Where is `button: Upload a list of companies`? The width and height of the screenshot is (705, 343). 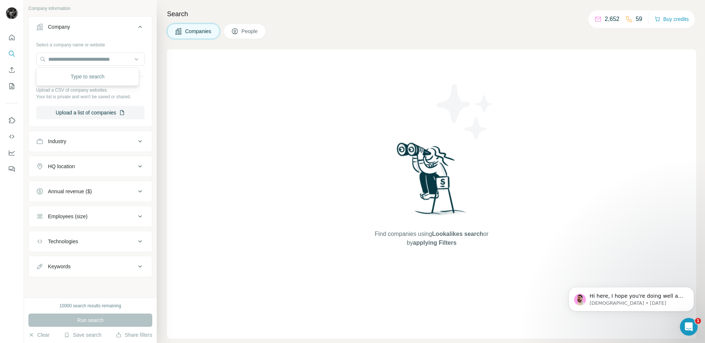
button: Upload a list of companies is located at coordinates (90, 113).